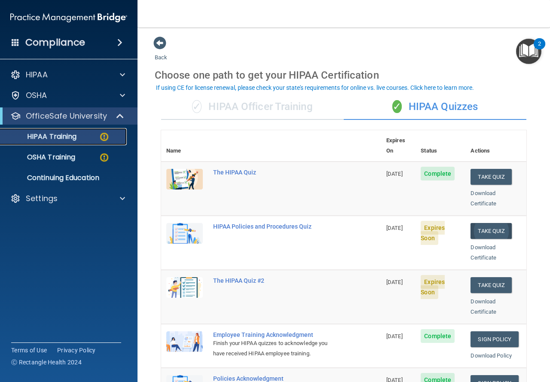 Image resolution: width=550 pixels, height=382 pixels. Describe the element at coordinates (276, 379) in the screenshot. I see `div: Policies Acknowledgment` at that location.